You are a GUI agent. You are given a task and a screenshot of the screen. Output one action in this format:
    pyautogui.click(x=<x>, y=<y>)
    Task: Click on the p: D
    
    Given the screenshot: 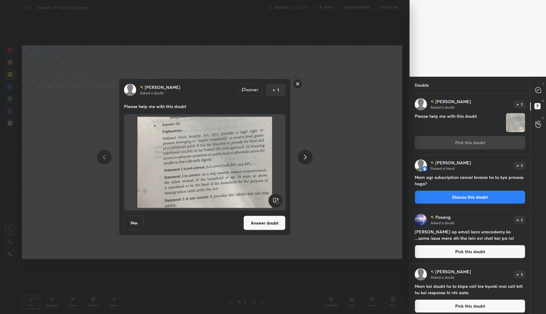 What is the action you would take?
    pyautogui.click(x=543, y=101)
    